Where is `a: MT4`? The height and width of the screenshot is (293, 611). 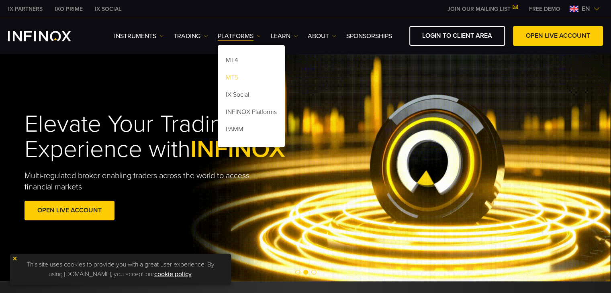 a: MT4 is located at coordinates (251, 61).